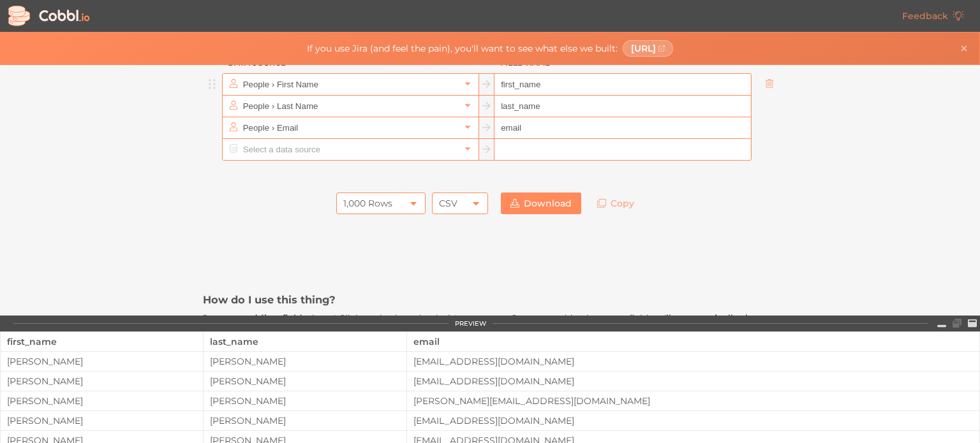 Image resolution: width=980 pixels, height=443 pixels. What do you see at coordinates (694, 342) in the screenshot?
I see `div: email` at bounding box center [694, 342].